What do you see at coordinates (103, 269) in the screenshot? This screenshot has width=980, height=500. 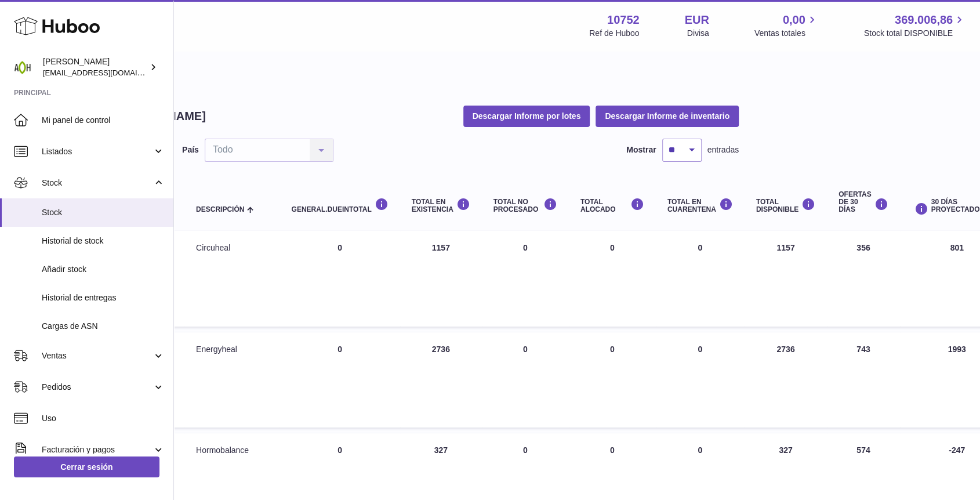 I see `span: Añadir stock` at bounding box center [103, 269].